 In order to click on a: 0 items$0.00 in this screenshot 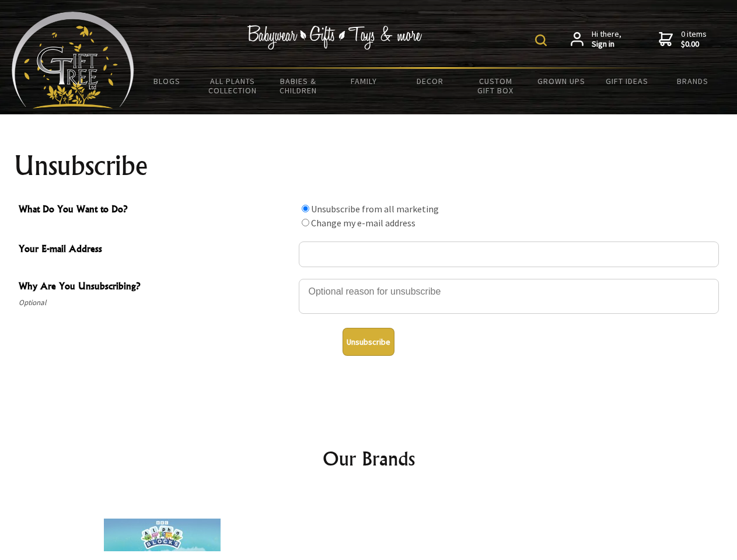, I will do `click(683, 39)`.